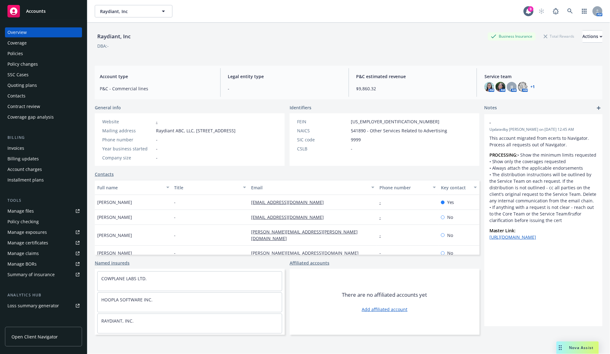  Describe the element at coordinates (385, 294) in the screenshot. I see `span: There are no affiliated accounts yet` at that location.